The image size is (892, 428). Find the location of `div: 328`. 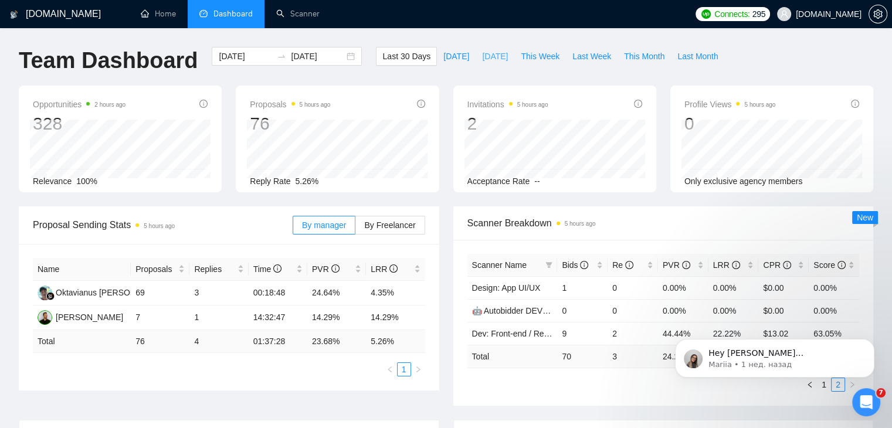

div: 328 is located at coordinates (79, 124).